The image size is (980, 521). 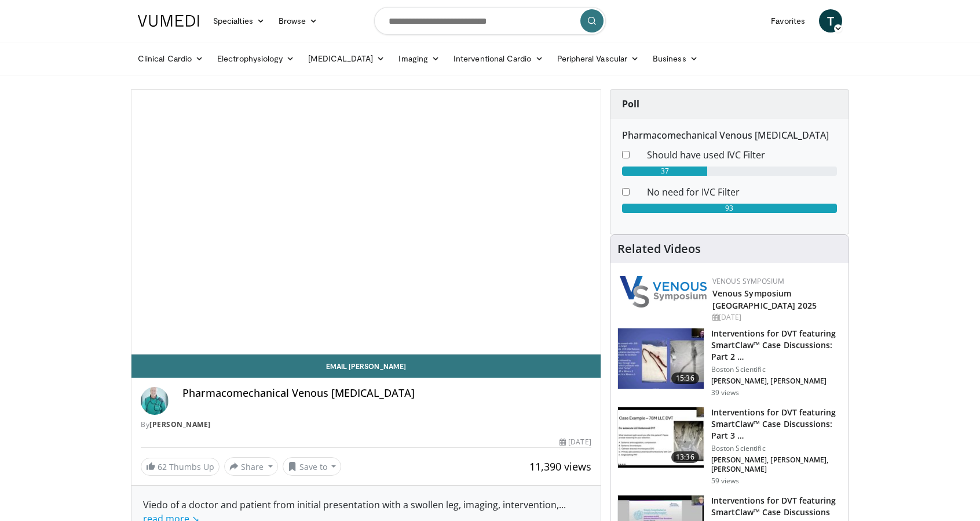 I want to click on a: Clinical Cardio, so click(x=170, y=58).